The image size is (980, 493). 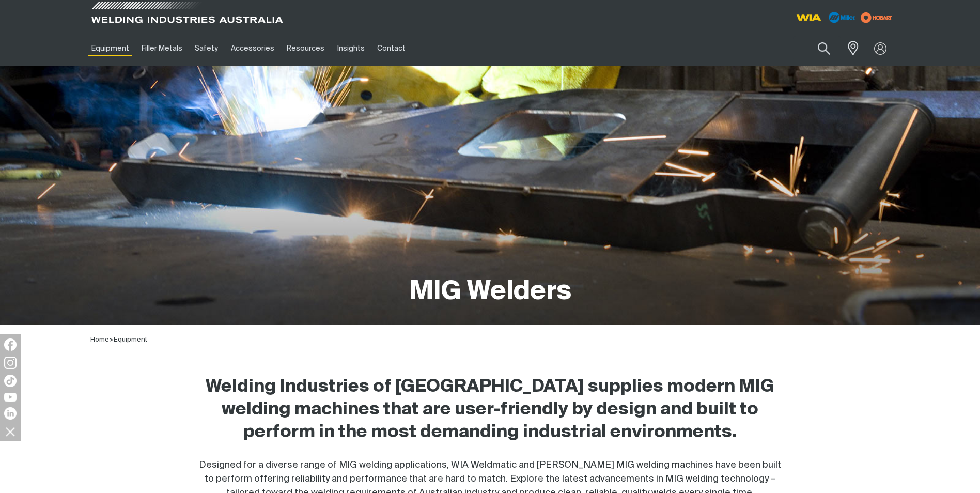 What do you see at coordinates (10, 432) in the screenshot?
I see `img: hide socials` at bounding box center [10, 432].